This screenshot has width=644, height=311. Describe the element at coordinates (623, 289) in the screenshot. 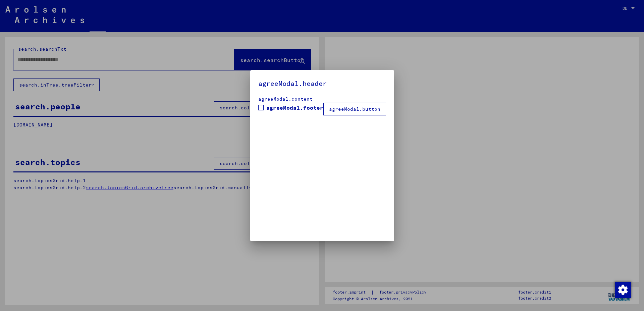

I see `div: Zustimmung ändern` at that location.